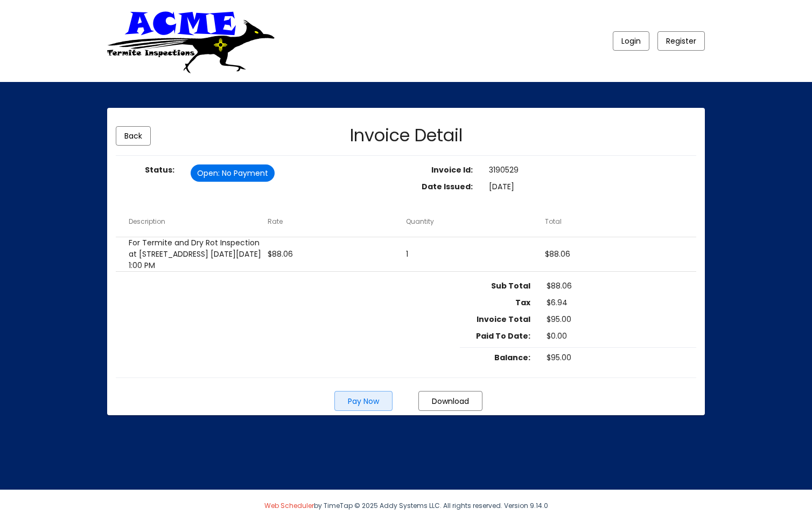  What do you see at coordinates (504, 319) in the screenshot?
I see `strong: Invoice Total` at bounding box center [504, 319].